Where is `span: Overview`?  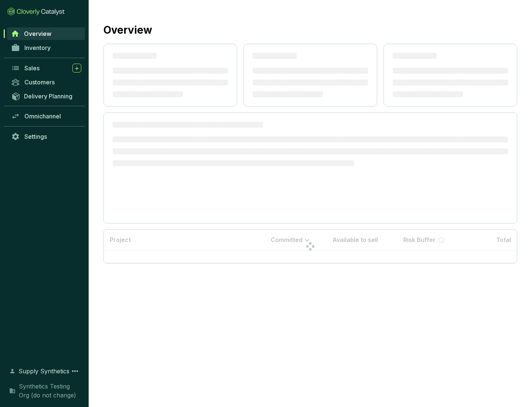
span: Overview is located at coordinates (38, 34).